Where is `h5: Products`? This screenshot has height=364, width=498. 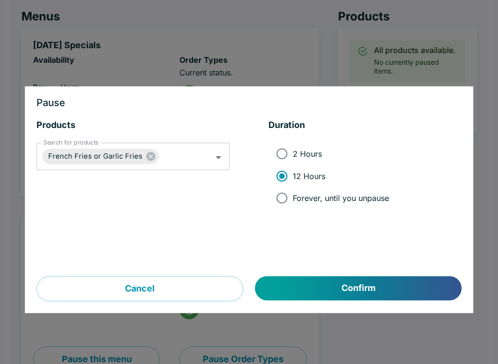 h5: Products is located at coordinates (133, 126).